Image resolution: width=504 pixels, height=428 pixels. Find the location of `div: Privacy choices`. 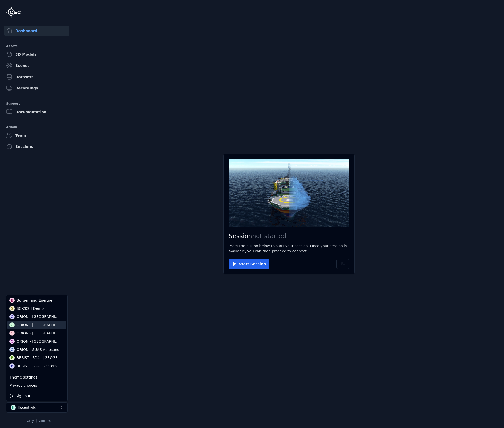

div: Privacy choices is located at coordinates (37, 386).